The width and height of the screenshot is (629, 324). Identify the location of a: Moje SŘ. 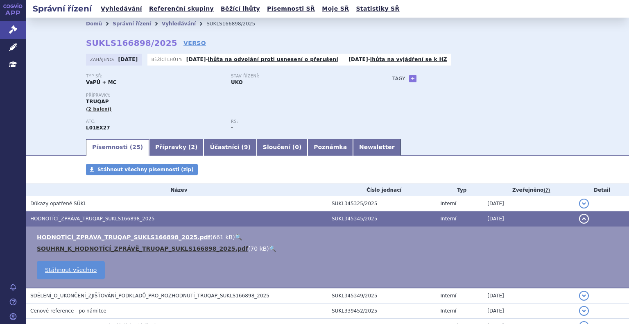
(335, 9).